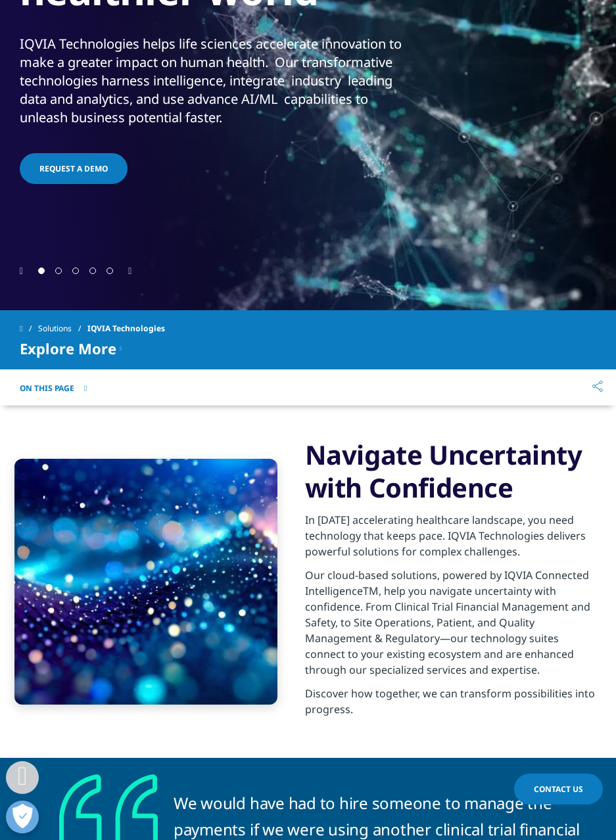 Image resolution: width=616 pixels, height=840 pixels. Describe the element at coordinates (110, 271) in the screenshot. I see `span: Go to slide 5` at that location.